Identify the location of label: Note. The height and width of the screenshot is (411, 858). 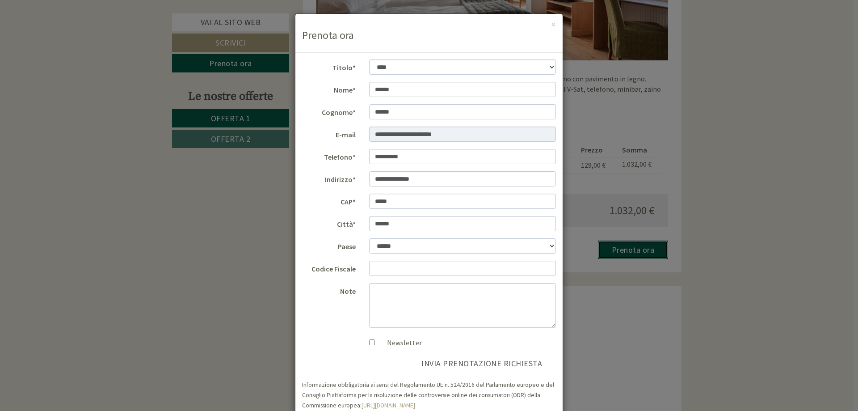
(329, 290).